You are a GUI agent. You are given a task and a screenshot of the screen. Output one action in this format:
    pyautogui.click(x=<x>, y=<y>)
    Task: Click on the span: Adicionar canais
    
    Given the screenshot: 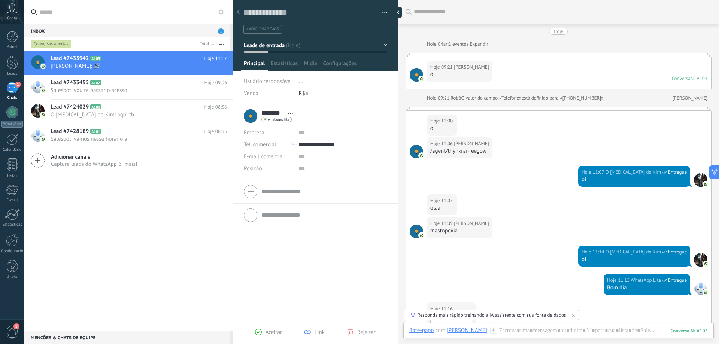 What is the action you would take?
    pyautogui.click(x=94, y=157)
    